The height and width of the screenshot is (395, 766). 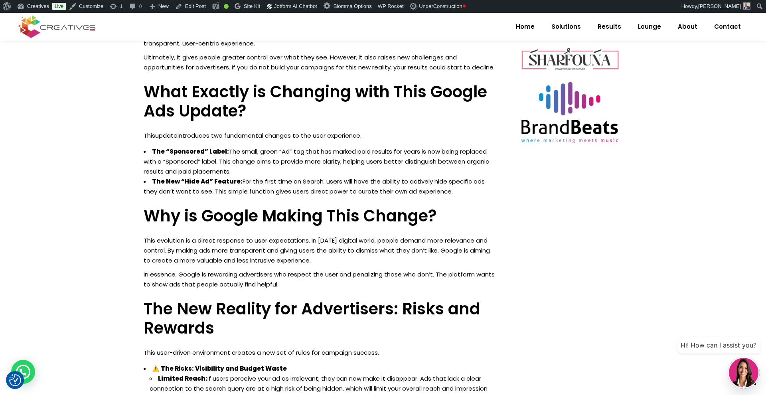 What do you see at coordinates (609, 27) in the screenshot?
I see `span: Results` at bounding box center [609, 27].